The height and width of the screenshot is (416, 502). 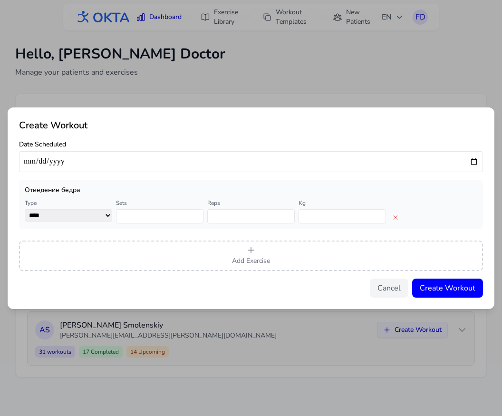 What do you see at coordinates (389, 288) in the screenshot?
I see `button: Cancel` at bounding box center [389, 288].